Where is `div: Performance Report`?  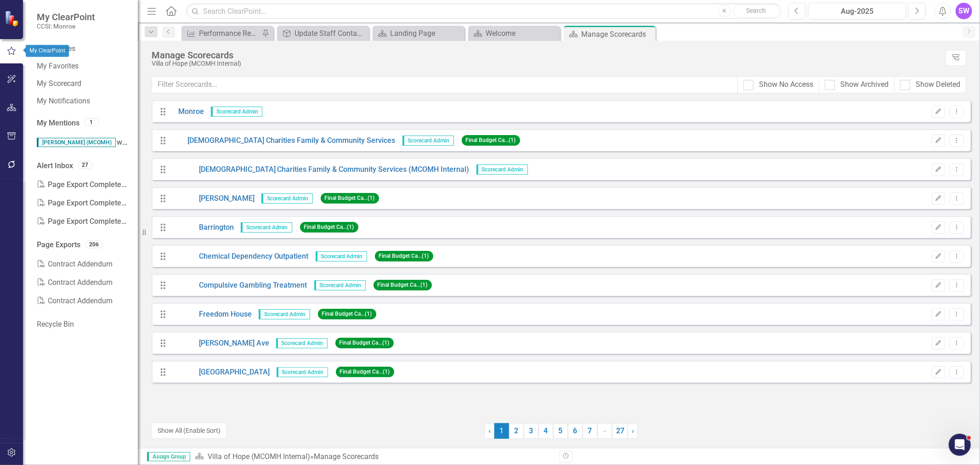
div: Performance Report is located at coordinates (230, 33).